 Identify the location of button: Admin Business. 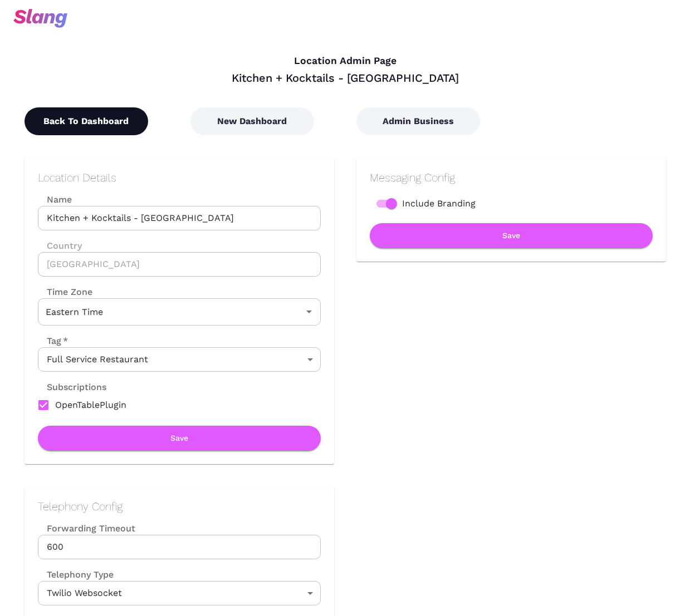
(418, 121).